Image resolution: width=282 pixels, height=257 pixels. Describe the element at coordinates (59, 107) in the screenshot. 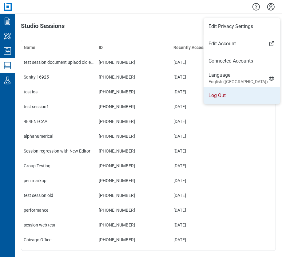

I see `div: test session1` at that location.